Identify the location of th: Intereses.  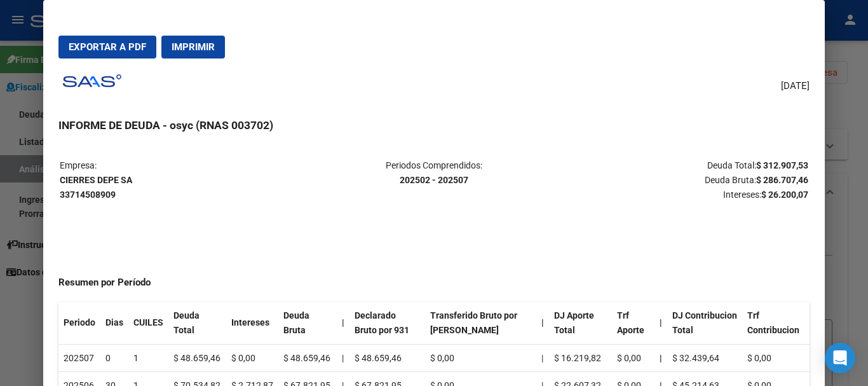
(252, 323).